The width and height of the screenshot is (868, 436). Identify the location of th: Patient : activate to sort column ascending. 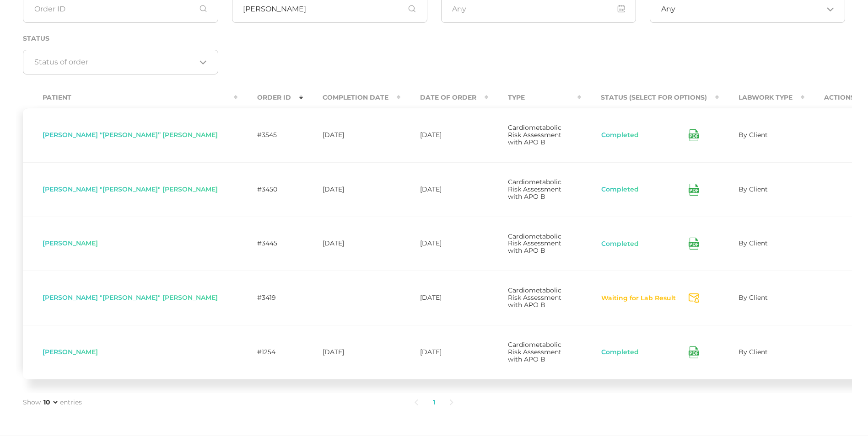
(130, 98).